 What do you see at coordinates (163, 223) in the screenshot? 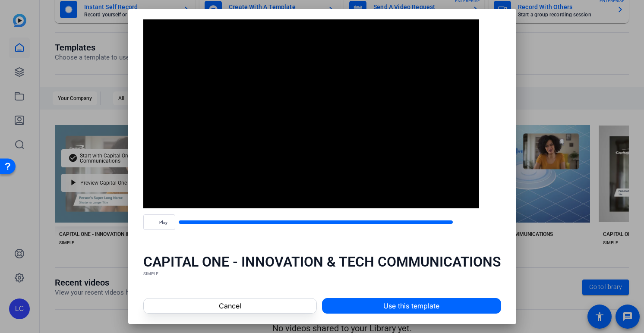
I see `span: Play` at bounding box center [163, 223].